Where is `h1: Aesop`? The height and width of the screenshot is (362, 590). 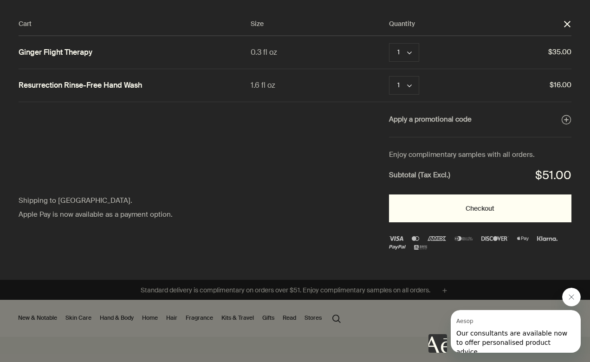
h1: Aesop is located at coordinates (65, 11).